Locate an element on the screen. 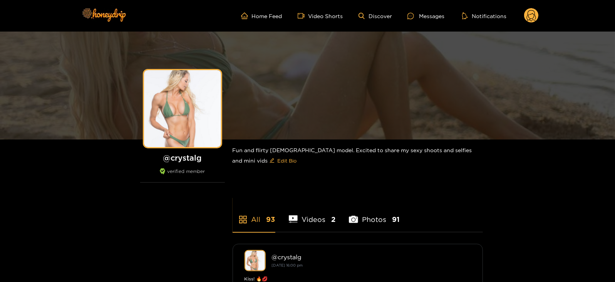  span: 93 is located at coordinates (271, 219).